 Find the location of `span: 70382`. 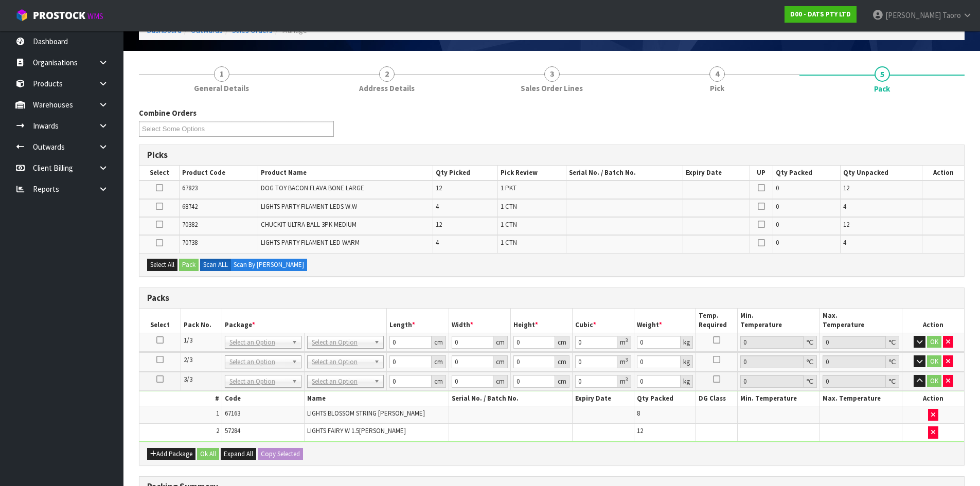

span: 70382 is located at coordinates (190, 224).